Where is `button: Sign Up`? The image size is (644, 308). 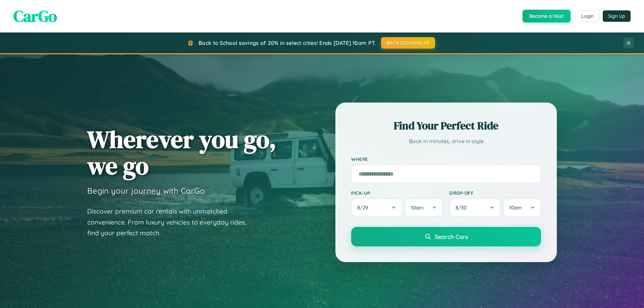
button: Sign Up is located at coordinates (617, 16).